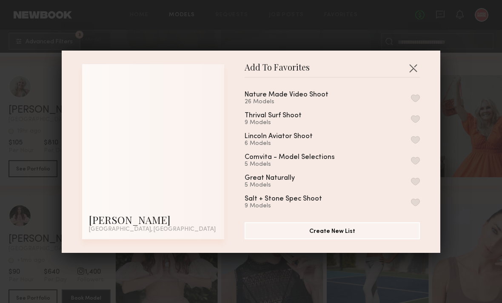 The height and width of the screenshot is (303, 502). Describe the element at coordinates (286, 95) in the screenshot. I see `div: Nature Made Video Shoot` at that location.